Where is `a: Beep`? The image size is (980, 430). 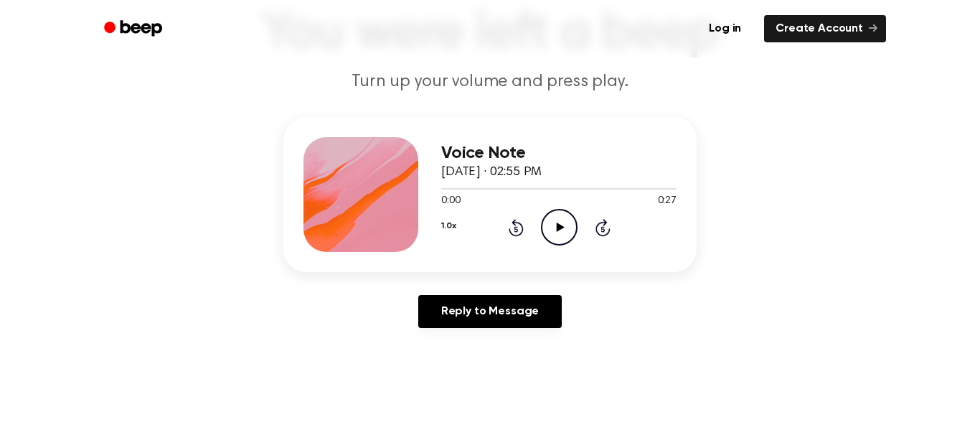
a: Beep is located at coordinates (134, 28).